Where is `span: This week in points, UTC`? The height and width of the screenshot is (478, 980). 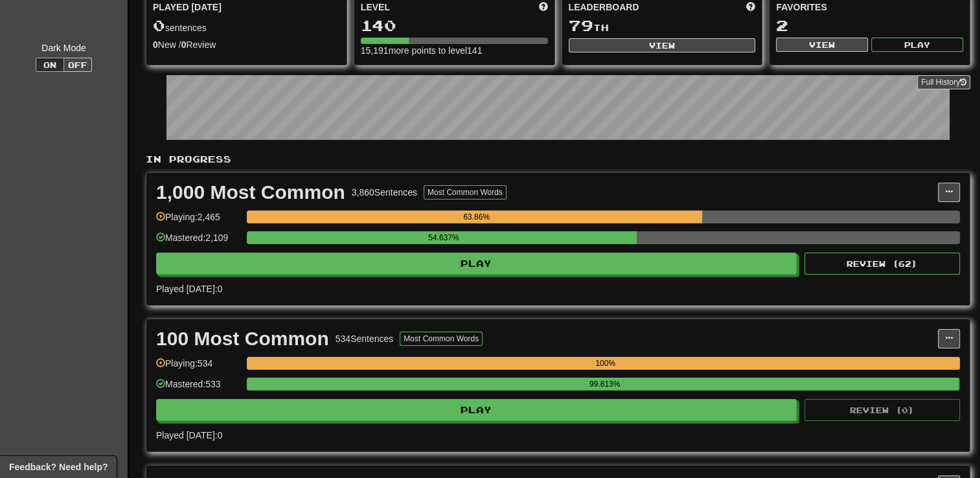
span: This week in points, UTC is located at coordinates (751, 7).